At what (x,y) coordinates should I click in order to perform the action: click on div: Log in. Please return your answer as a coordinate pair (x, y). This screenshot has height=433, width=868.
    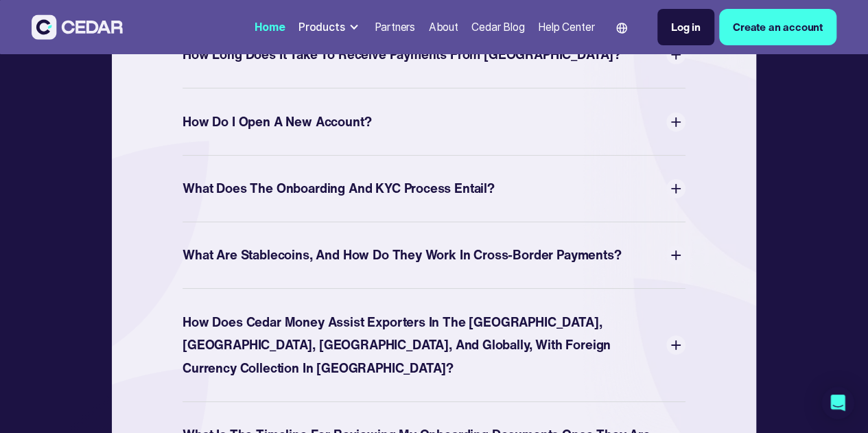
    Looking at the image, I should click on (686, 27).